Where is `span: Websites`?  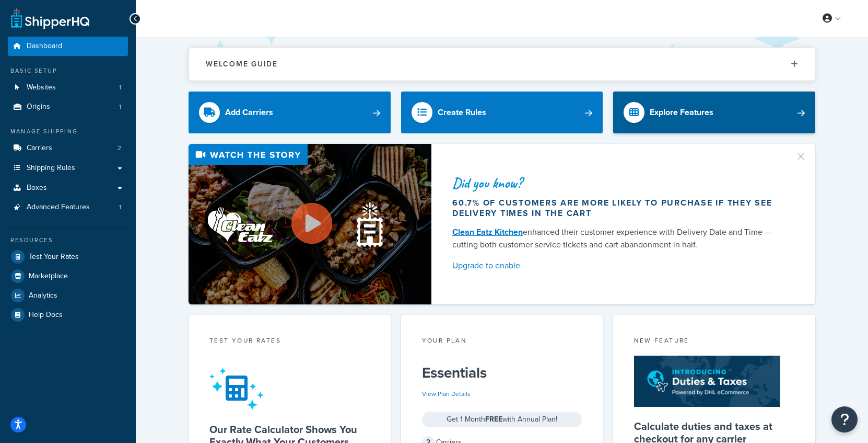 span: Websites is located at coordinates (41, 87).